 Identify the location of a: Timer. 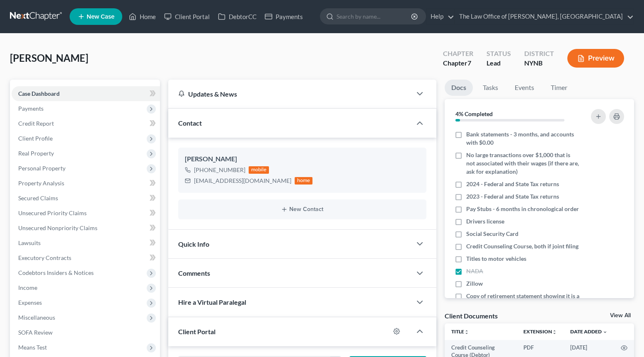
(559, 87).